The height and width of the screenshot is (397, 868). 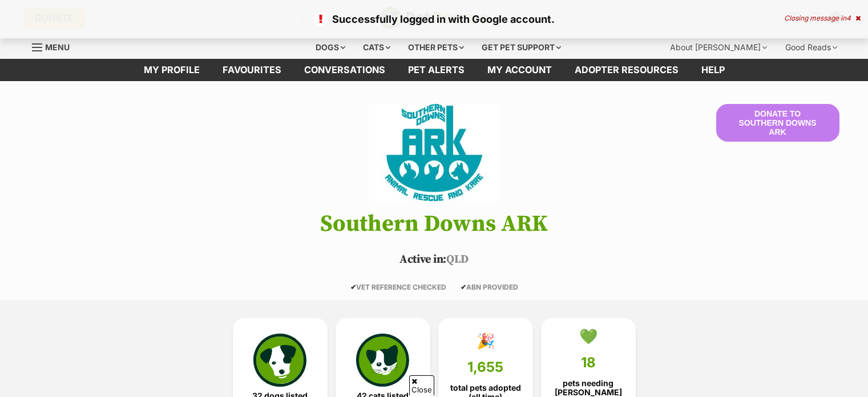 I want to click on span: Close, so click(x=422, y=385).